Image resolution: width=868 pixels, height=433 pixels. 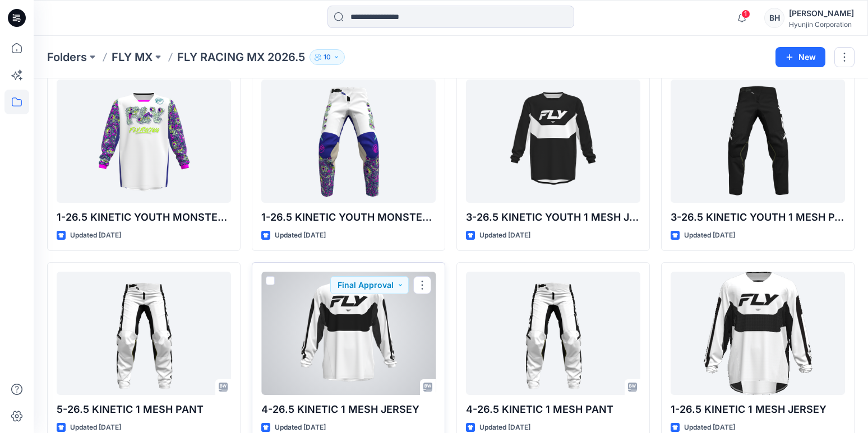 What do you see at coordinates (758, 218) in the screenshot?
I see `p: 3-26.5 KINETIC YOUTH 1 MESH PANT` at bounding box center [758, 218].